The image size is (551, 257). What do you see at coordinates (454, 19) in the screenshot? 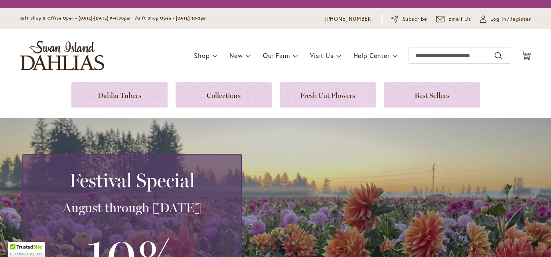
I see `a: Email Us` at bounding box center [454, 19].